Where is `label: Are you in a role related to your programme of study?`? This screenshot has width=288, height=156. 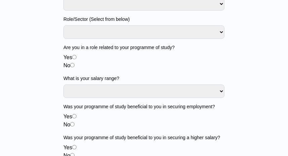
label: Are you in a role related to your programme of study? is located at coordinates (144, 47).